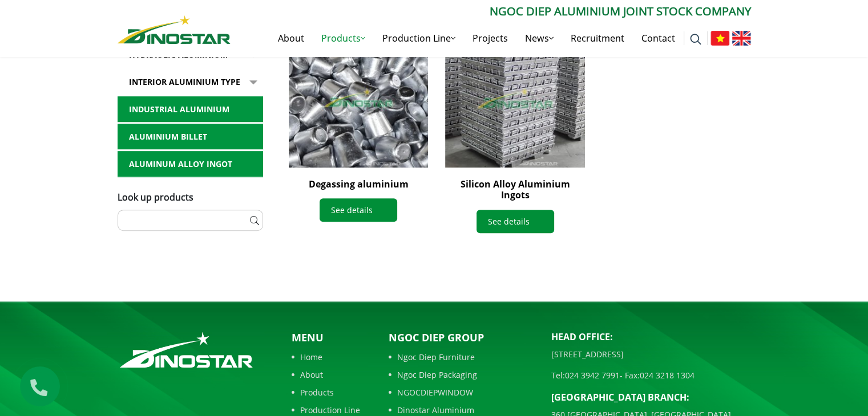 The image size is (868, 416). I want to click on a: Aluminum alloy ingot, so click(190, 164).